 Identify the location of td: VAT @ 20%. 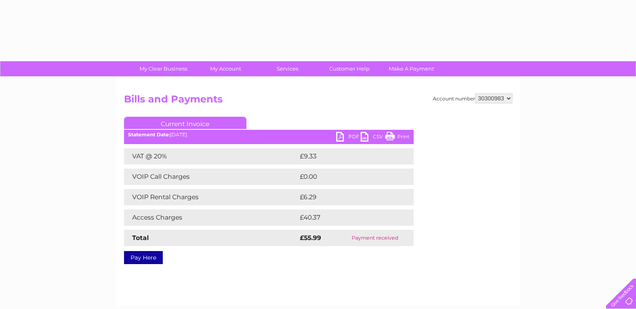
(211, 156).